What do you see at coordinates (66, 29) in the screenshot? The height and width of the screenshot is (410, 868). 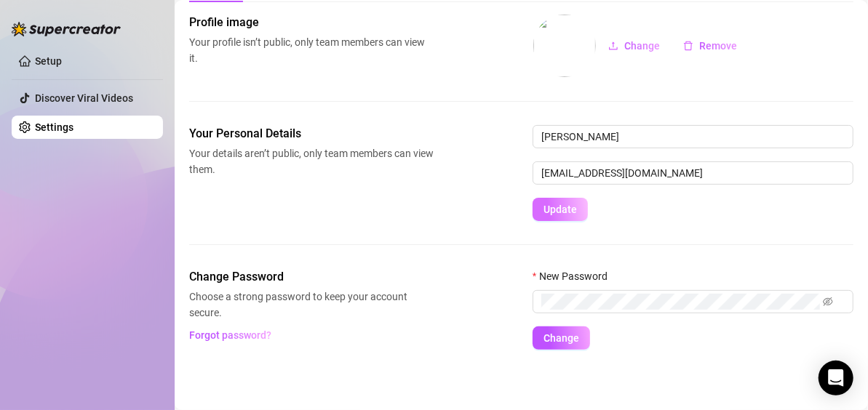 I see `img: logo-BBDzfeDw.svg` at bounding box center [66, 29].